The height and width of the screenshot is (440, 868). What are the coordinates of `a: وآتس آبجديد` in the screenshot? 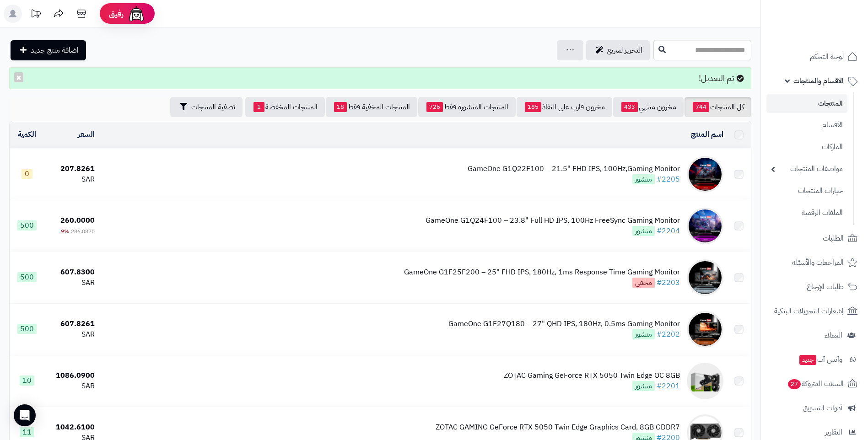 It's located at (814, 359).